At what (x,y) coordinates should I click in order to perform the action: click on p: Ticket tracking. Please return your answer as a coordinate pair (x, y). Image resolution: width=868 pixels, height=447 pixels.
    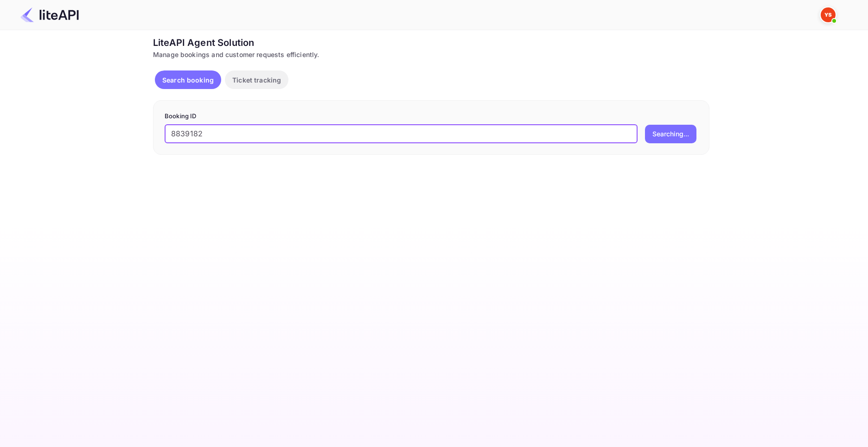
    Looking at the image, I should click on (256, 80).